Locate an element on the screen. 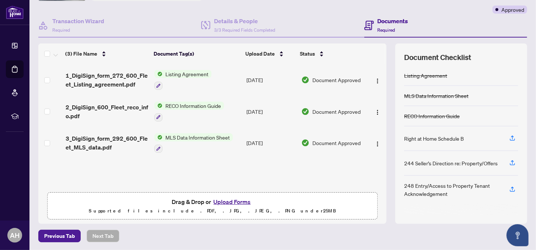  span: RECO Information Guide is located at coordinates (193, 106).